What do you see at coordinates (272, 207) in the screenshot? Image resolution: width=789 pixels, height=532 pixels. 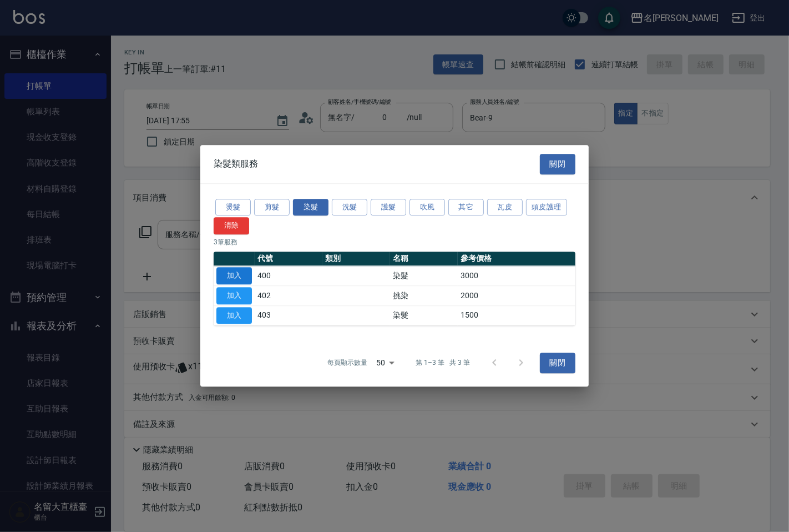 I see `button: 剪髮` at bounding box center [272, 207].